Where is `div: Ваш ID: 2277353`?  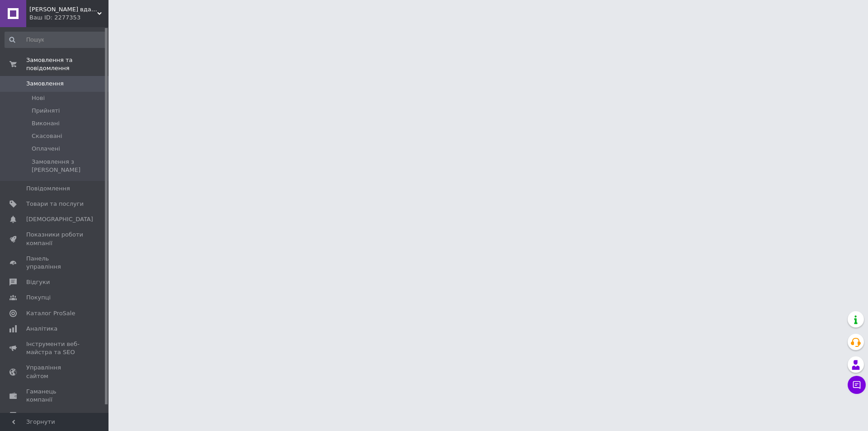 div: Ваш ID: 2277353 is located at coordinates (69, 17).